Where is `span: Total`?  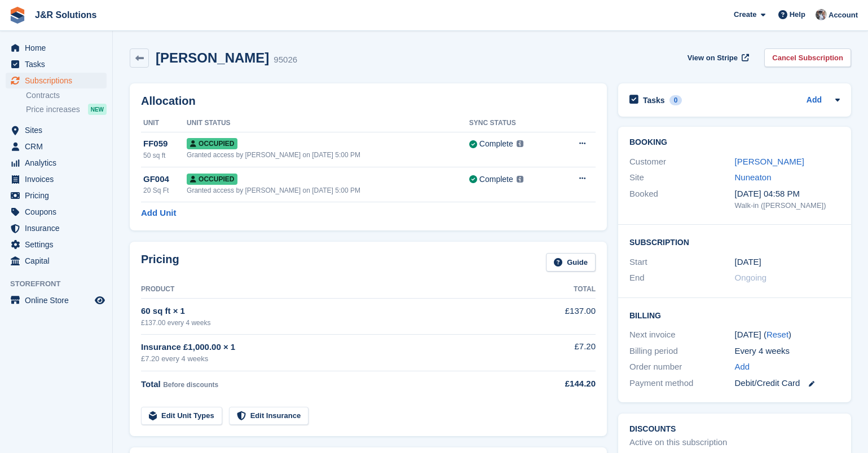 span: Total is located at coordinates (150, 384).